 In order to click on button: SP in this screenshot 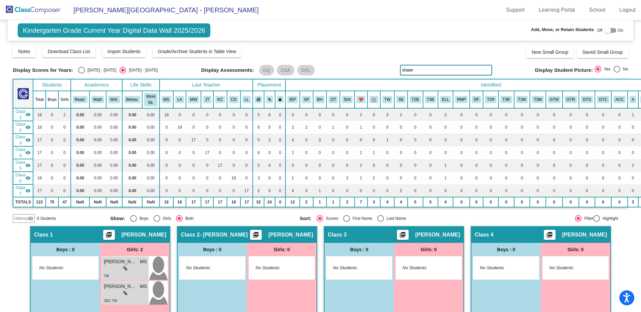, I will do `click(307, 100)`.